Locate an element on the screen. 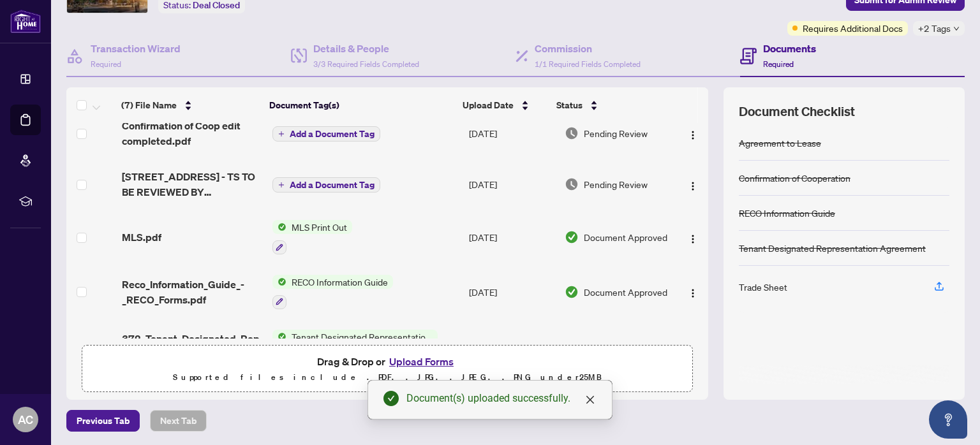 The width and height of the screenshot is (980, 445). span: Requires Additional Docs is located at coordinates (852, 28).